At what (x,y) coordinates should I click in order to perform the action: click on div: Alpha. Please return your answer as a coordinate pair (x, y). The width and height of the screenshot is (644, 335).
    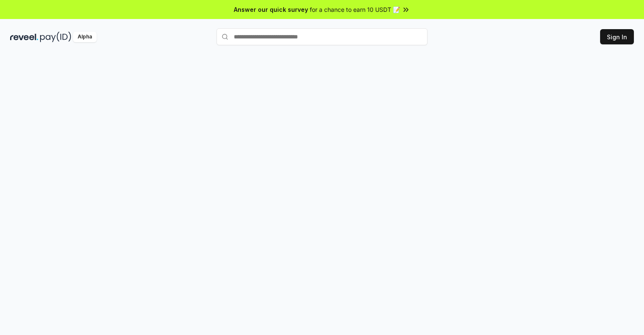
    Looking at the image, I should click on (85, 37).